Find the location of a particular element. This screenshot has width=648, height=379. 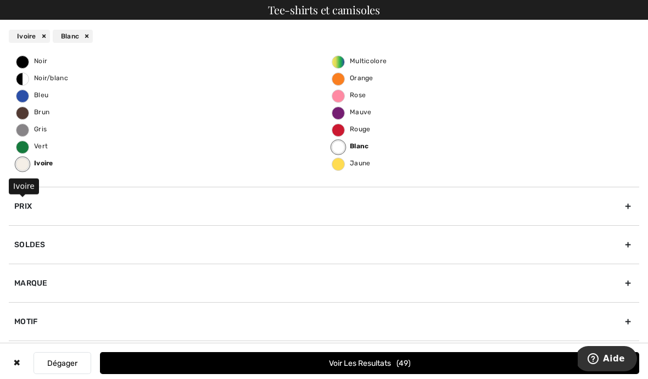

span: Orange is located at coordinates (353, 78).